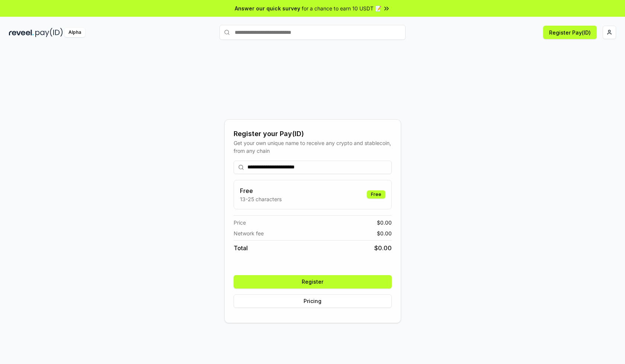  Describe the element at coordinates (249, 233) in the screenshot. I see `span: Network fee` at that location.